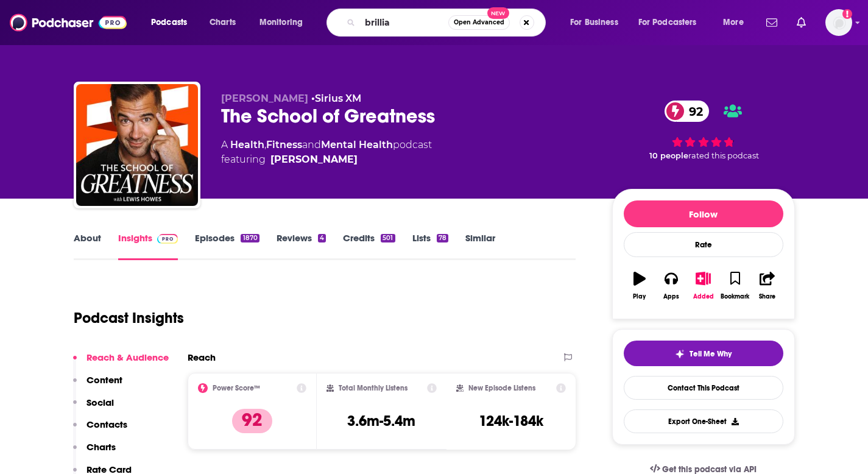 This screenshot has width=868, height=474. Describe the element at coordinates (680, 354) in the screenshot. I see `img: tell me why sparkle` at that location.